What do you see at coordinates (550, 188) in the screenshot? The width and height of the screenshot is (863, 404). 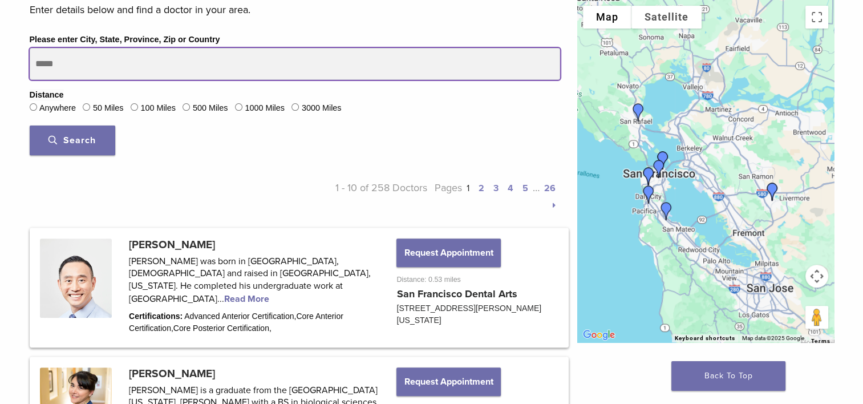 I see `a: 26` at bounding box center [550, 188].